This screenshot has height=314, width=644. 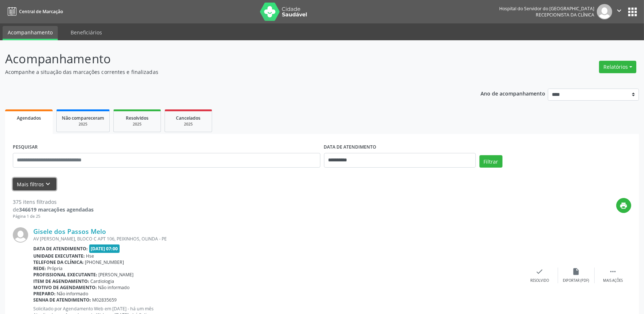 What do you see at coordinates (539, 281) in the screenshot?
I see `div: Resolvido` at bounding box center [539, 281].